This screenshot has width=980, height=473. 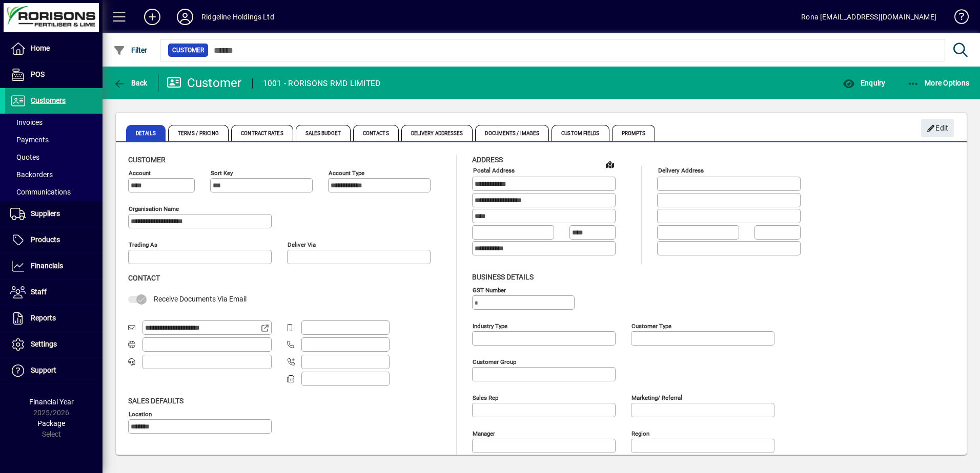 I want to click on span: Backorders, so click(x=32, y=175).